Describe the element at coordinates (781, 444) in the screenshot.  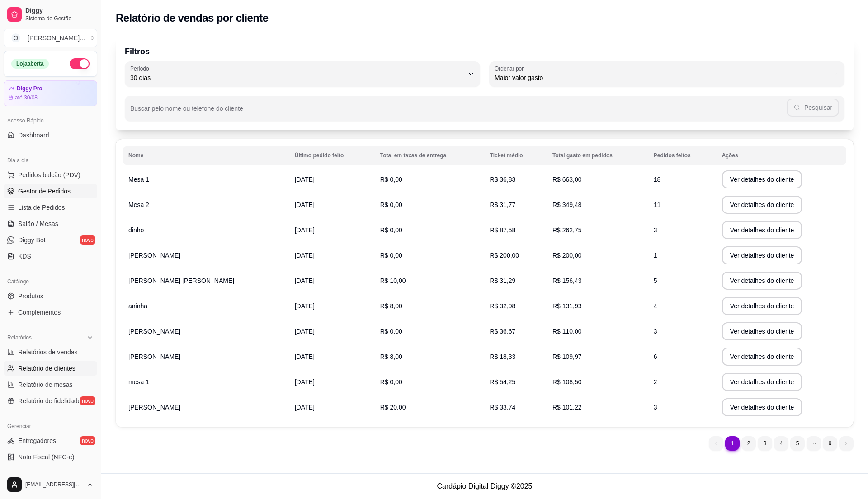
I see `nav: pagination navigation` at that location.